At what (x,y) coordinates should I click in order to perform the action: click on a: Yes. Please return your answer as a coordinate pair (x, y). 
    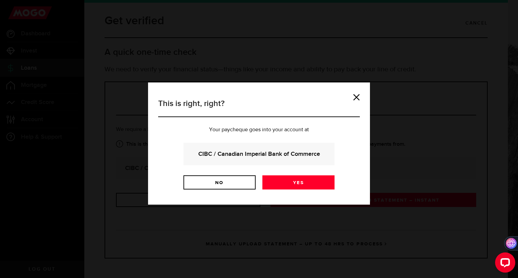
    Looking at the image, I should click on (298, 183).